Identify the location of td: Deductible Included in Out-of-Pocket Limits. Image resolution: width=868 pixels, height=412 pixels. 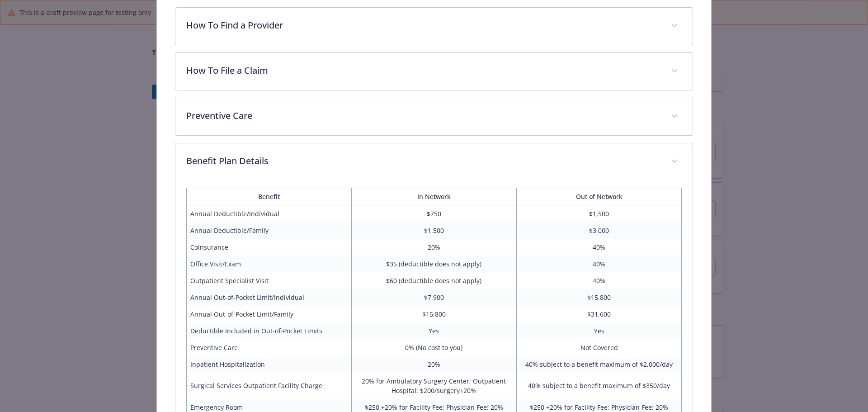
(269, 330).